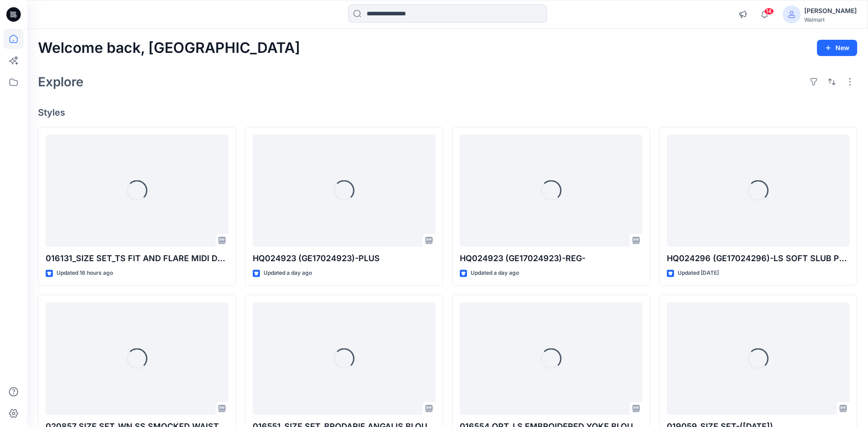  I want to click on p: HQ024923 (GE17024923)-PLUS, so click(344, 258).